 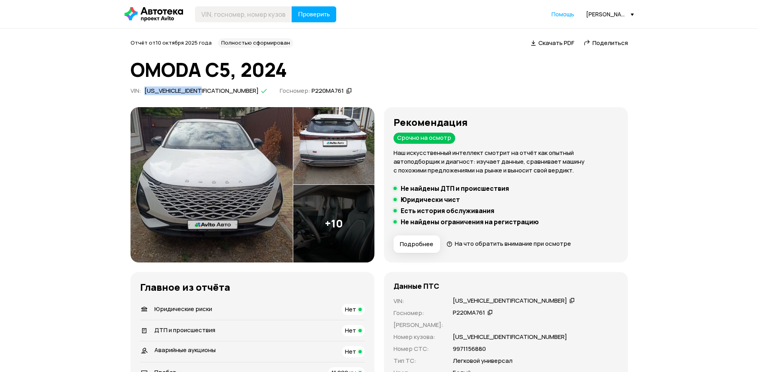 What do you see at coordinates (416, 286) in the screenshot?
I see `h4: Данные ПТС` at bounding box center [416, 286].